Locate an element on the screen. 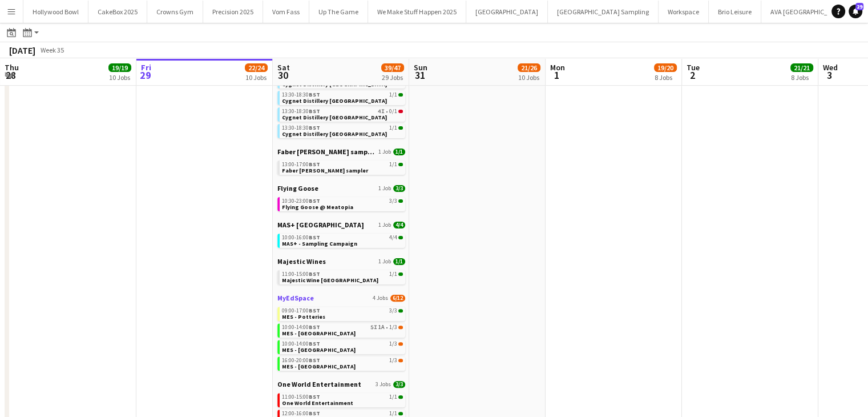 The height and width of the screenshot is (417, 868). button: Vom Fass is located at coordinates (286, 12).